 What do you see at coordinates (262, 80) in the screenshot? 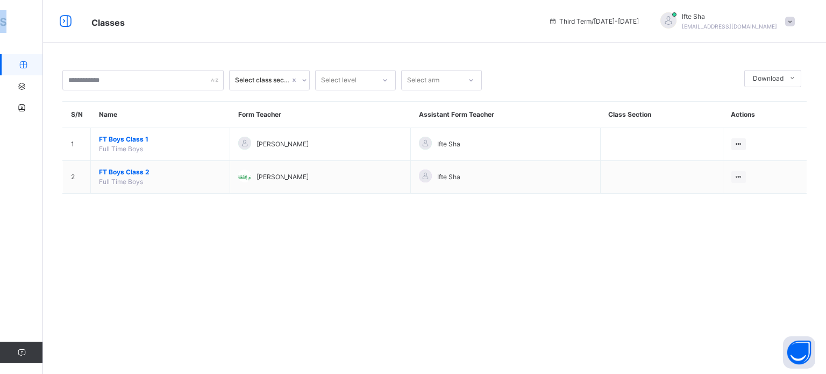
I see `div: Select class section` at bounding box center [262, 80].